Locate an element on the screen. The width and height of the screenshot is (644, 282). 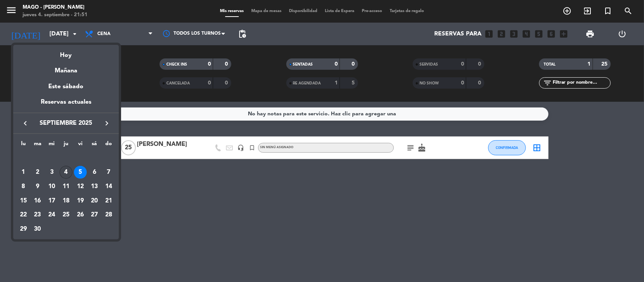
button: keyboard_arrow_right is located at coordinates (107, 123).